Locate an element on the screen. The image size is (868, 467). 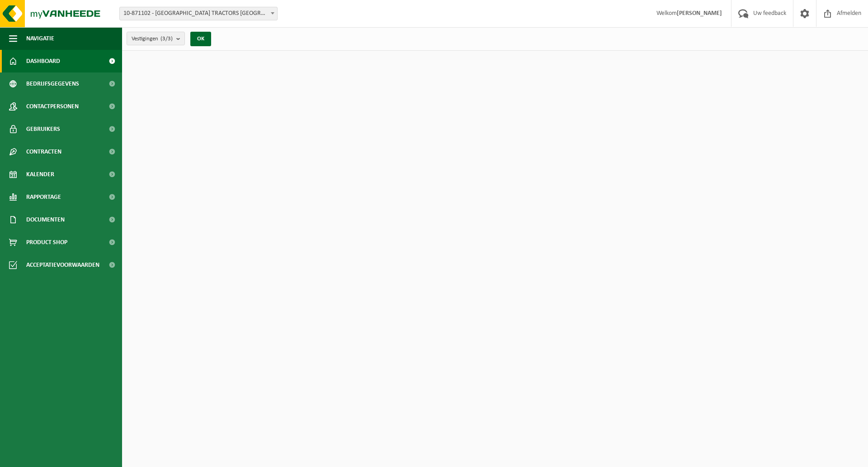
span: Rapportage is located at coordinates (43, 197).